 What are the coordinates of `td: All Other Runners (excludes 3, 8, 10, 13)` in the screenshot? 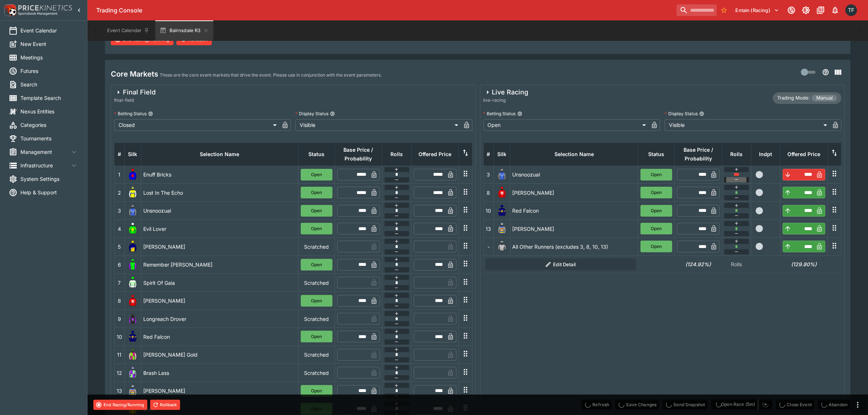 It's located at (574, 247).